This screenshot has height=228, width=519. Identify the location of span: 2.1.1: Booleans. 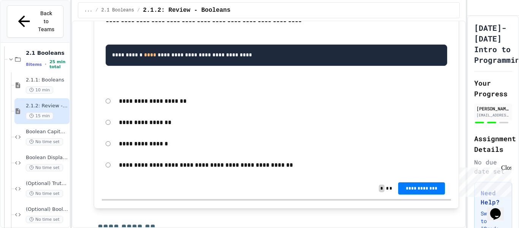
(47, 80).